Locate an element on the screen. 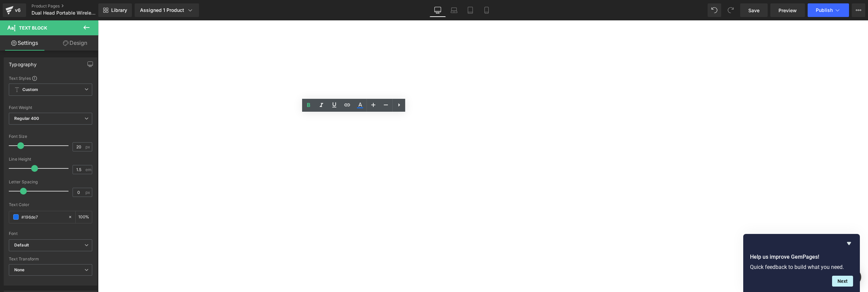 This screenshot has height=292, width=868. a: Tablet is located at coordinates (471, 10).